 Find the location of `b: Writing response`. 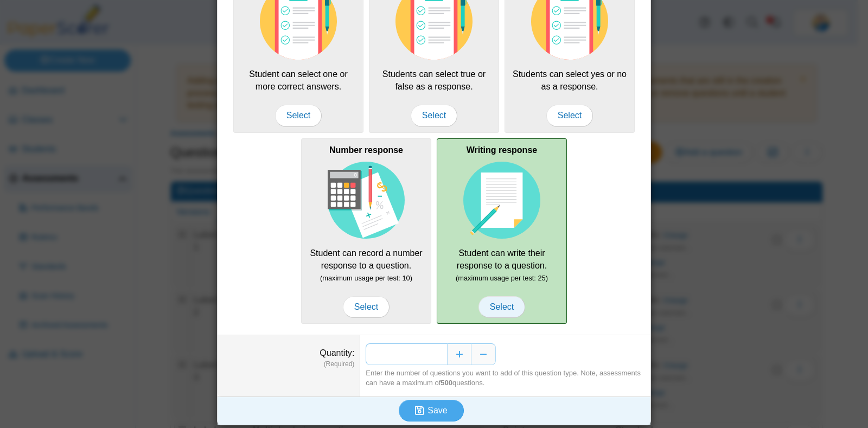

b: Writing response is located at coordinates (502, 150).